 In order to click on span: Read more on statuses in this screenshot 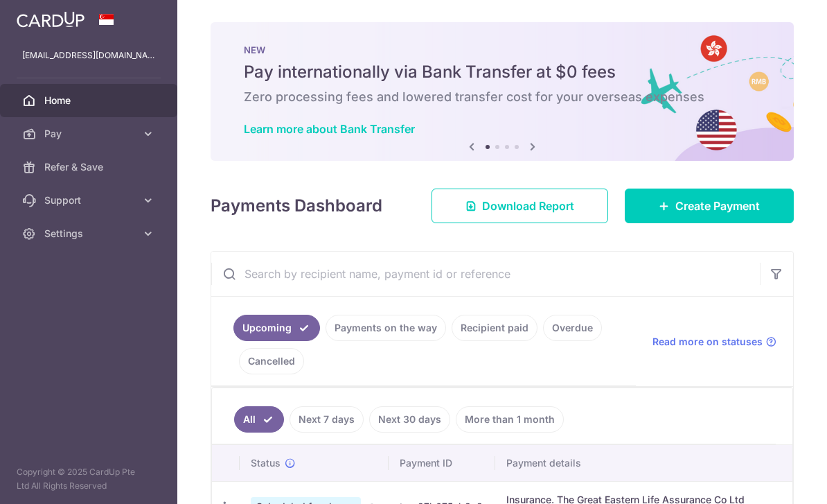, I will do `click(707, 342)`.